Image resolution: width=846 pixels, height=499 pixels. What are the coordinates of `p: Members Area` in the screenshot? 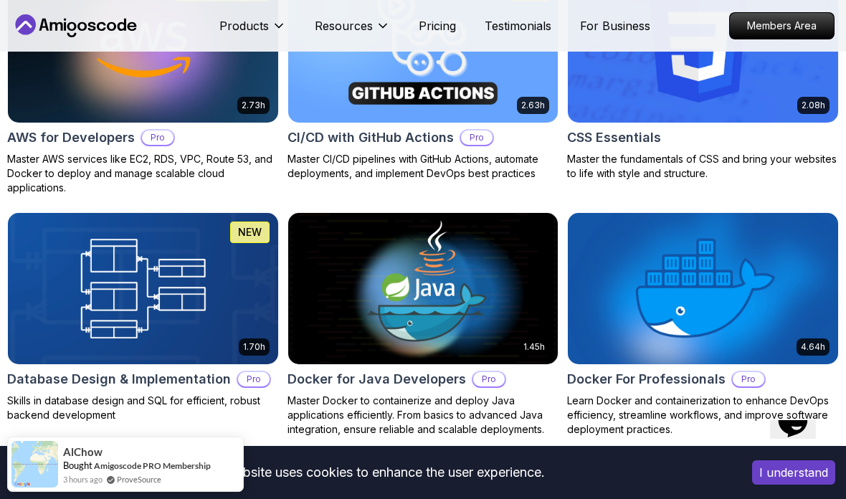 It's located at (782, 26).